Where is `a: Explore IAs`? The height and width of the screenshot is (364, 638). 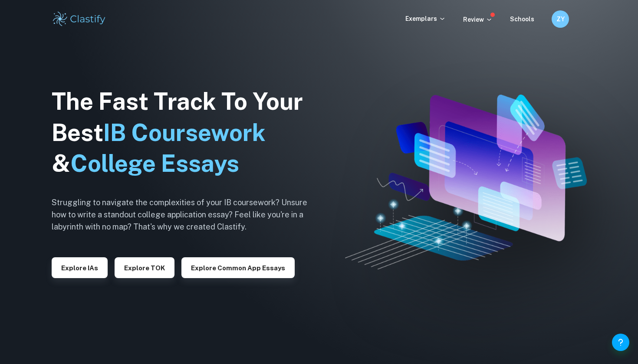
a: Explore IAs is located at coordinates (80, 267).